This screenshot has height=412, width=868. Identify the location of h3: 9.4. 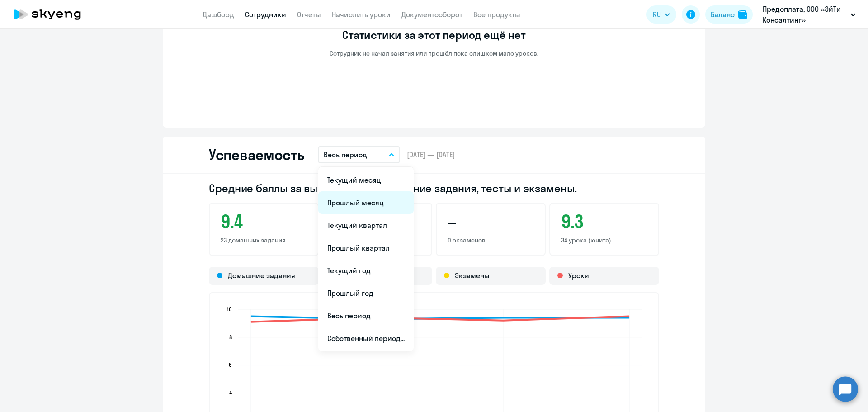
(264, 222).